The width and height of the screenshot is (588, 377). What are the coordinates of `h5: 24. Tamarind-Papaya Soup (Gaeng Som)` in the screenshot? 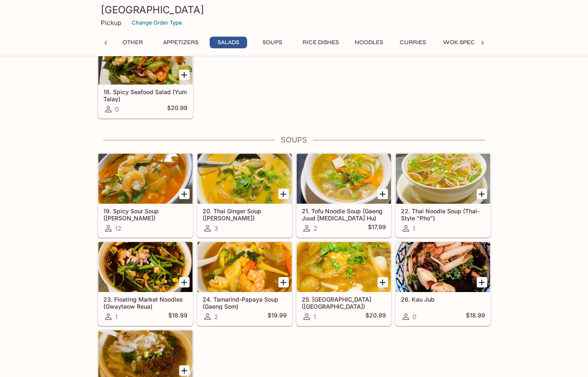 It's located at (245, 302).